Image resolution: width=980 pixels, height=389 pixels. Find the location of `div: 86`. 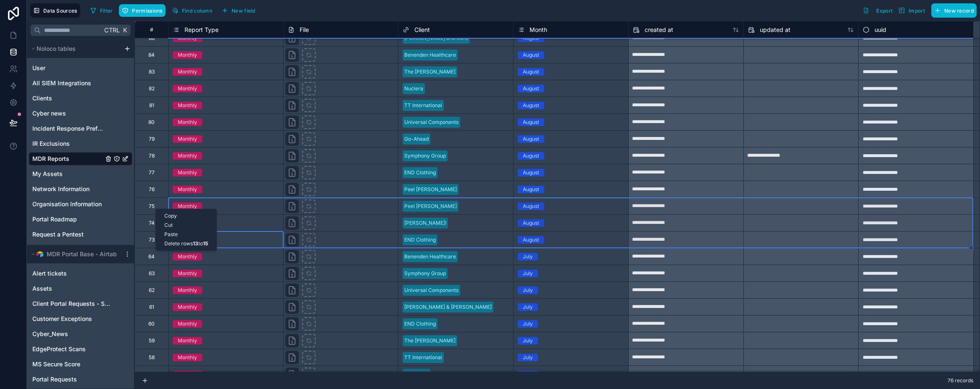

div: 86 is located at coordinates (152, 38).